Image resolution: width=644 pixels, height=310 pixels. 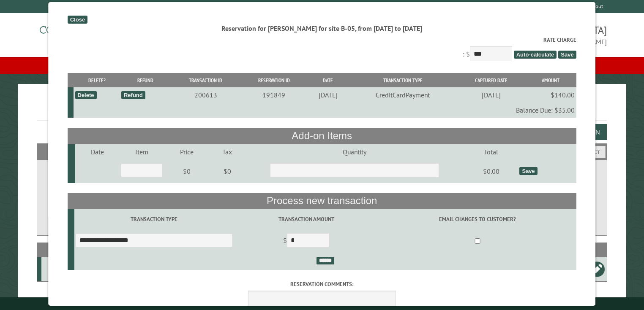 I want to click on td: Item, so click(x=141, y=152).